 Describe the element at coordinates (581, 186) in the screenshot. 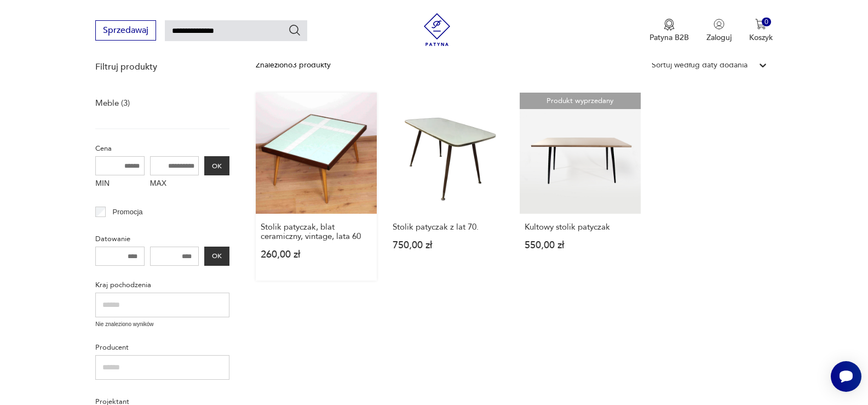

I see `a: Produkt wyprzedanyKultowy stolik patyczakKultowy stolik patyczak550,00 zł` at that location.